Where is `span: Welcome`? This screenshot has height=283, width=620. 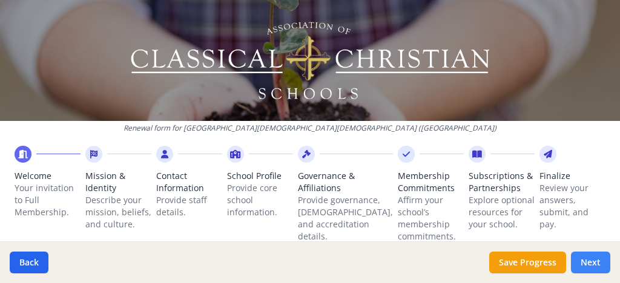
span: Welcome is located at coordinates (47, 176).